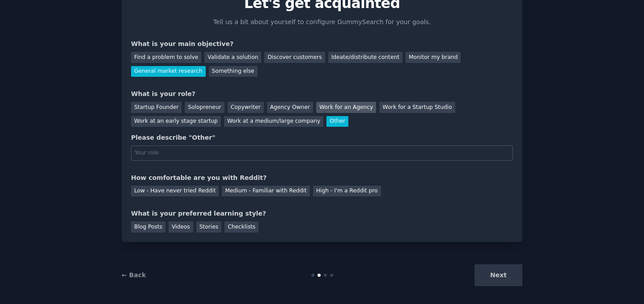 The height and width of the screenshot is (304, 644). Describe the element at coordinates (338, 121) in the screenshot. I see `div: Other` at that location.